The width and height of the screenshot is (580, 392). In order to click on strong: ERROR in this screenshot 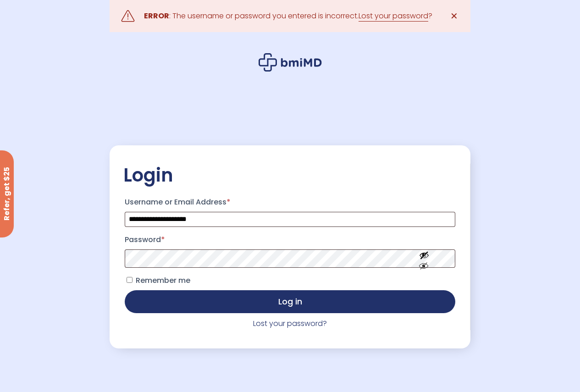, I will do `click(156, 16)`.